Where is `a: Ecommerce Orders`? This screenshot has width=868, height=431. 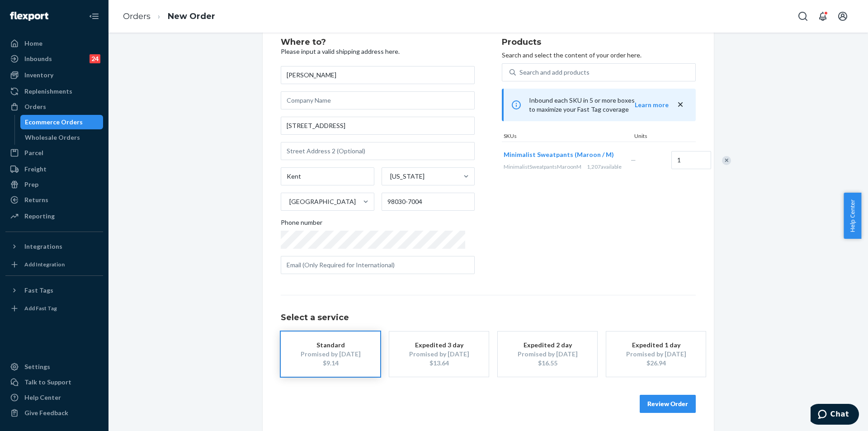
a: Ecommerce Orders is located at coordinates (62, 122).